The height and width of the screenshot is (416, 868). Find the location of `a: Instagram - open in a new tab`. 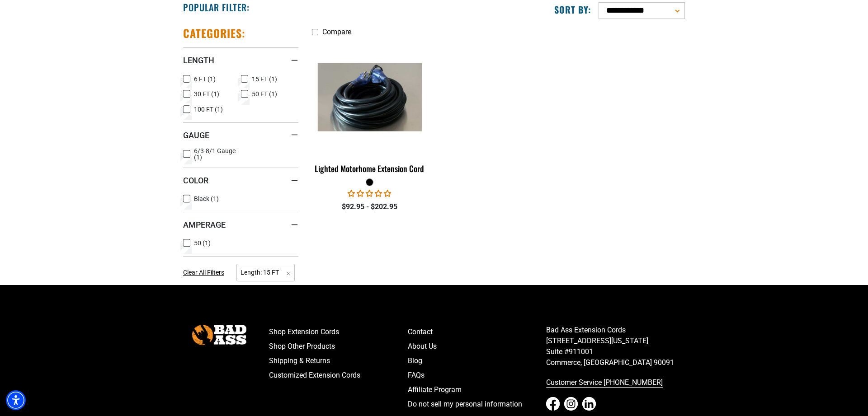

a: Instagram - open in a new tab is located at coordinates (571, 404).